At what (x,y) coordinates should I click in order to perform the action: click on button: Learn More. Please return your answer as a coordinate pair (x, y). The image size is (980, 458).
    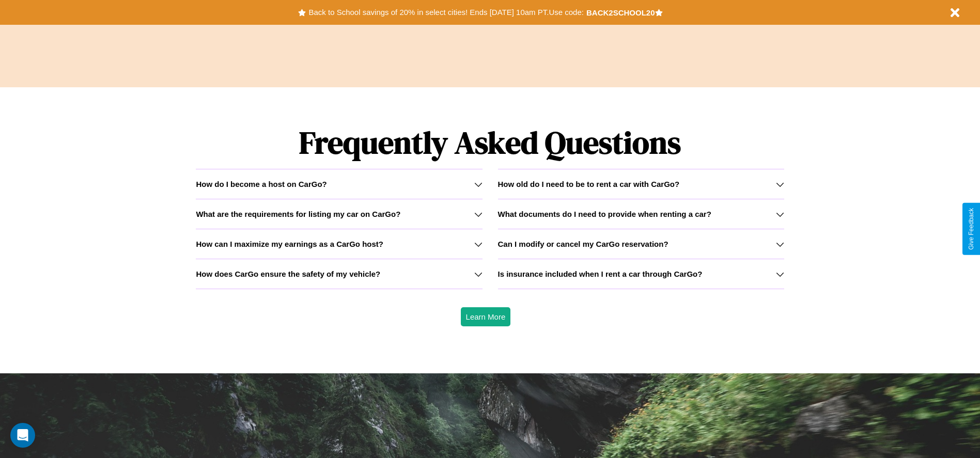
    Looking at the image, I should click on (486, 317).